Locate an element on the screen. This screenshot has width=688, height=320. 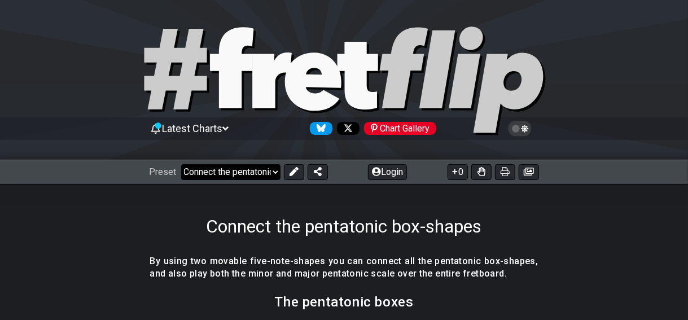
button: Login is located at coordinates (387, 172).